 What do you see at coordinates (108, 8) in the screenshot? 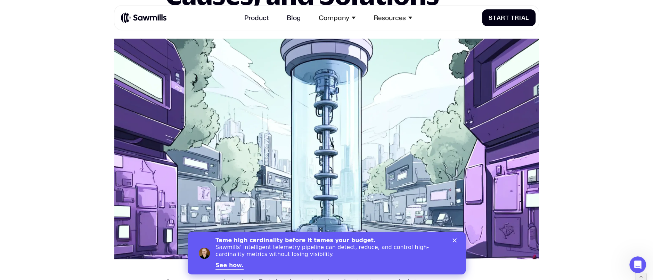
I see `b: Tame high cardinality before it tames your budget.` at bounding box center [108, 8].